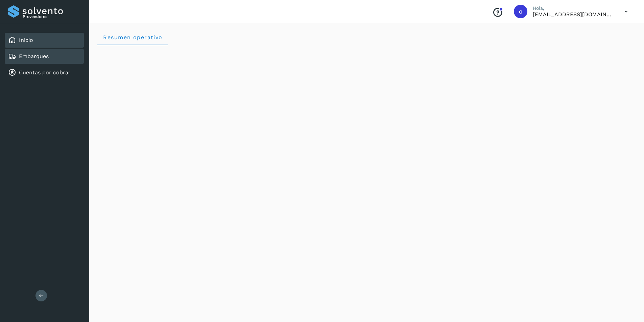 Image resolution: width=644 pixels, height=322 pixels. Describe the element at coordinates (52, 16) in the screenshot. I see `p: Proveedores` at that location.